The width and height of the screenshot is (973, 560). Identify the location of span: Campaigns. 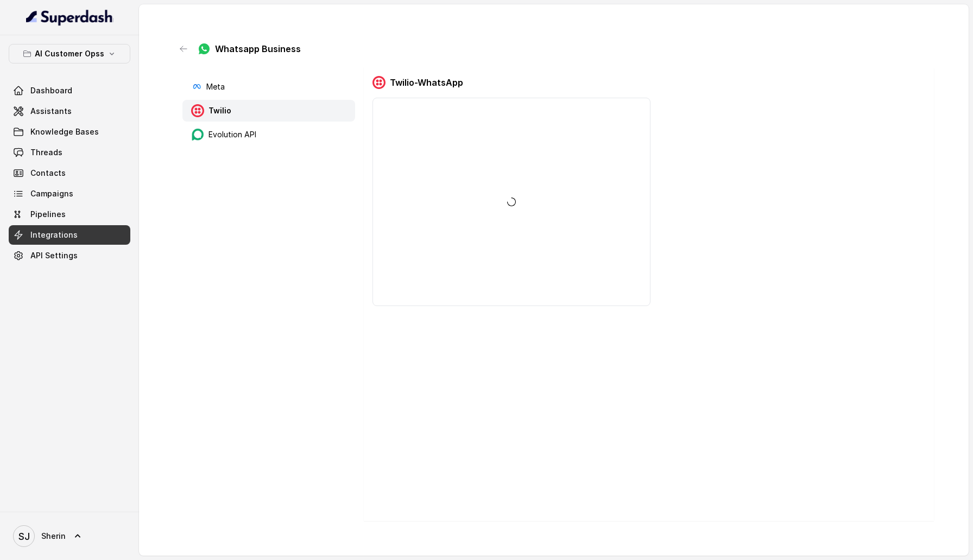
(51, 194).